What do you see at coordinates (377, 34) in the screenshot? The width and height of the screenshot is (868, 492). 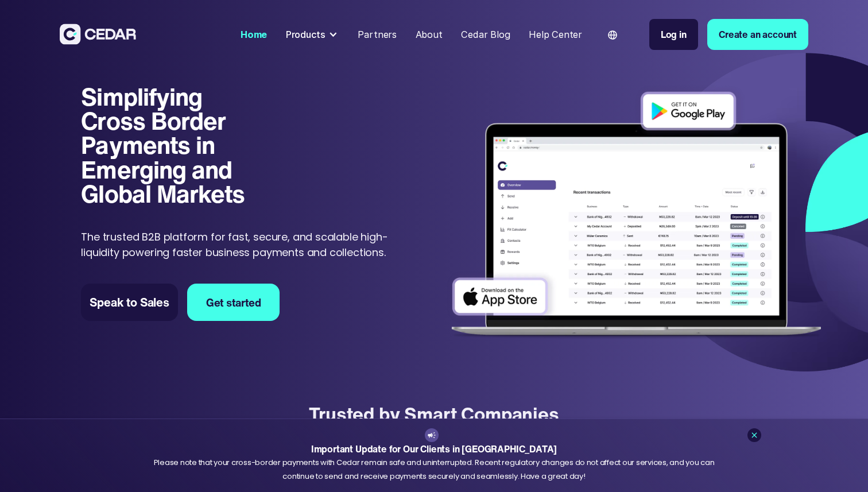 I see `a: Partners` at bounding box center [377, 34].